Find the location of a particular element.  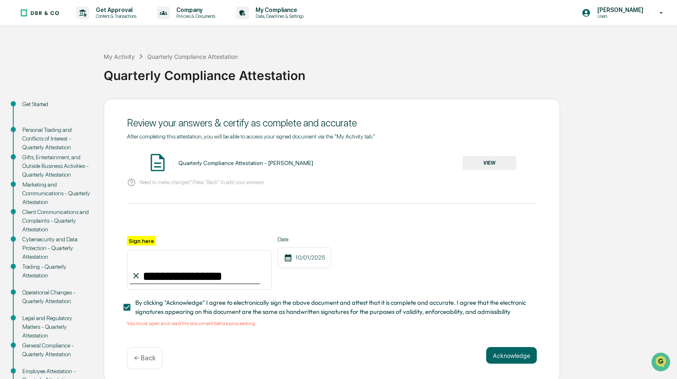

p: Need to make changes? Press "Back" to edit your answers is located at coordinates (202, 182).